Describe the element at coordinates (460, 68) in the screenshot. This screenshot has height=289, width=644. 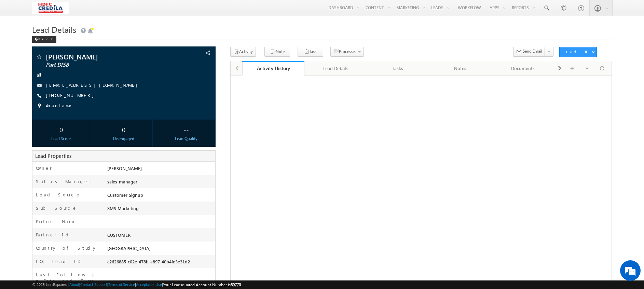
I see `a: Notes` at that location.